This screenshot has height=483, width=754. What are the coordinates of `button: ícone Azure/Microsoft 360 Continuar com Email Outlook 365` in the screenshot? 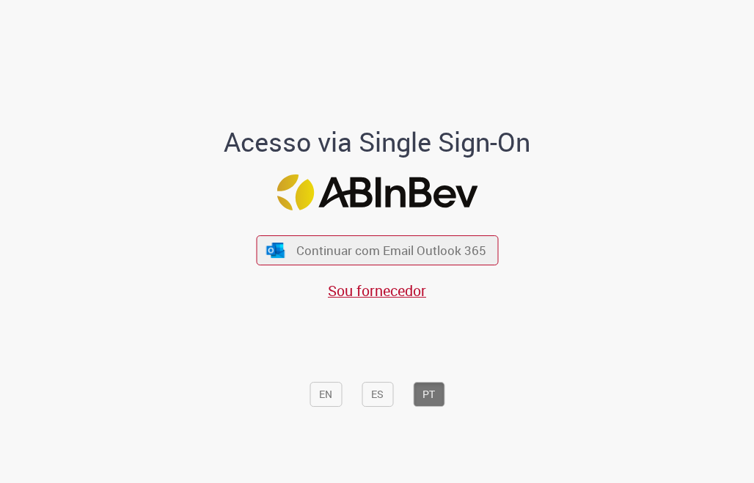 It's located at (377, 250).